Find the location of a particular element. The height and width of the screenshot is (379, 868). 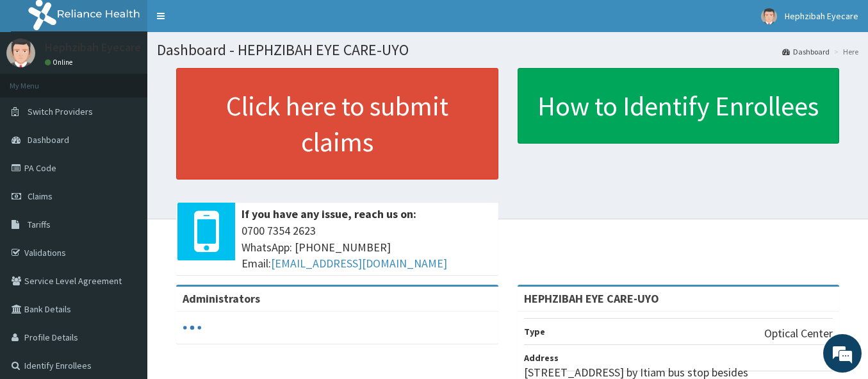

a: Click here to submit claims is located at coordinates (337, 124).